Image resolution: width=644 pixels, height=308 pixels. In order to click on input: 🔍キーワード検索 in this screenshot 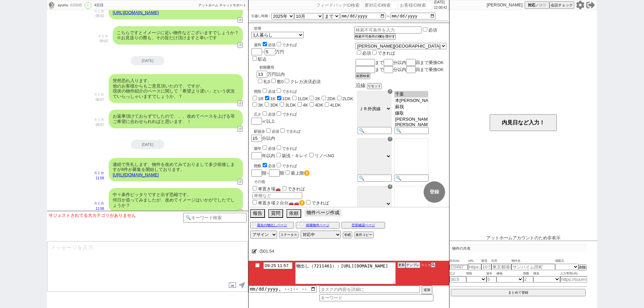, I will do `click(215, 218)`.